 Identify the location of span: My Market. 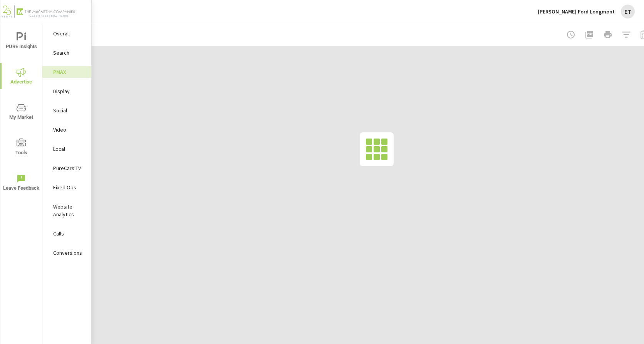
(21, 112).